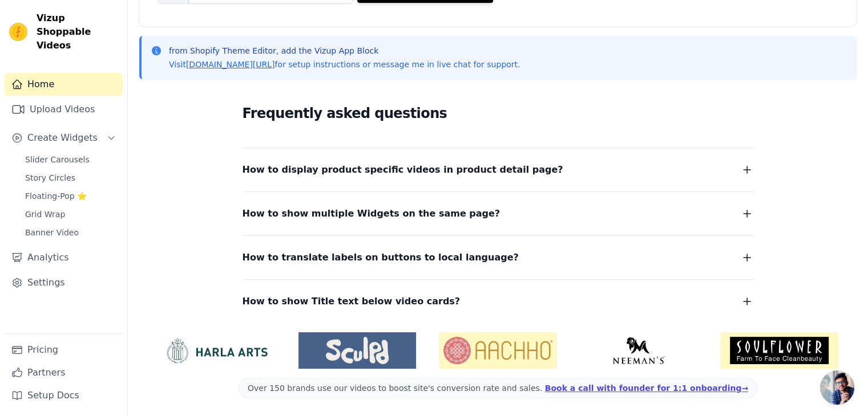 The image size is (868, 416). What do you see at coordinates (70, 214) in the screenshot?
I see `a: Grid Wrap` at bounding box center [70, 214].